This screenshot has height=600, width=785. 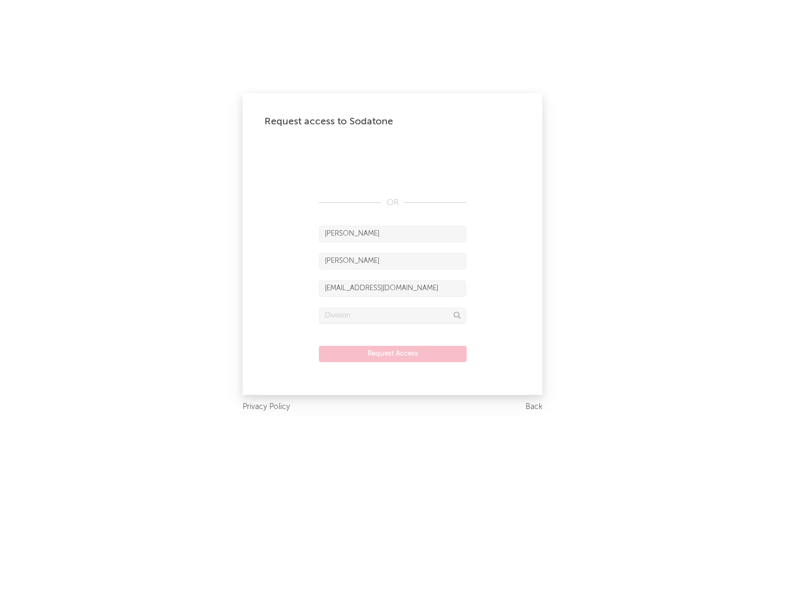 I want to click on input: Email, so click(x=393, y=288).